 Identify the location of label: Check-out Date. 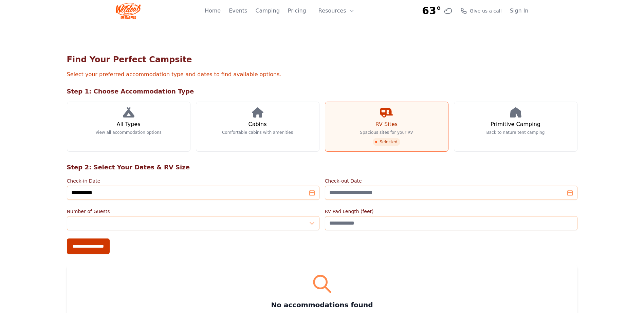
(451, 181).